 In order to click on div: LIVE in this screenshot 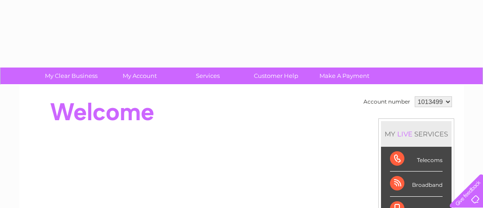, I will do `click(405, 133)`.